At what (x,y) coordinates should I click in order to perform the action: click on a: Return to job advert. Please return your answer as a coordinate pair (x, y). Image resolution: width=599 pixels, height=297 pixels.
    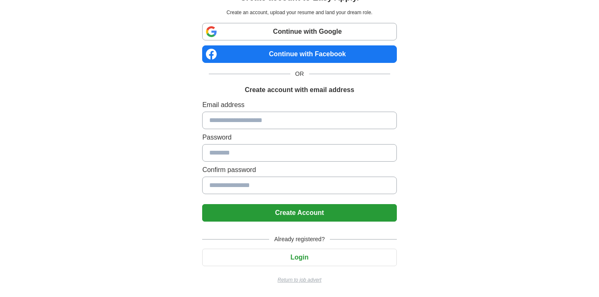
    Looking at the image, I should click on (299, 280).